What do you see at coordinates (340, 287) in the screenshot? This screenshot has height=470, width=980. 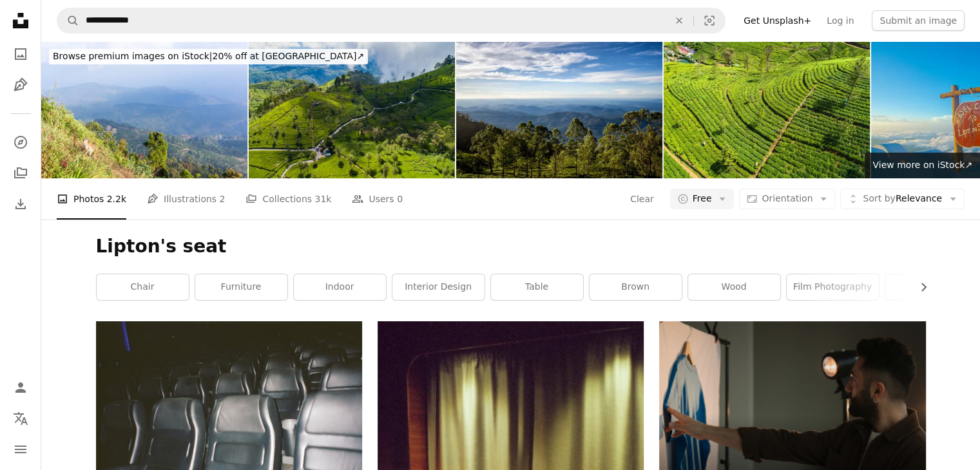 I see `a: indoor` at bounding box center [340, 287].